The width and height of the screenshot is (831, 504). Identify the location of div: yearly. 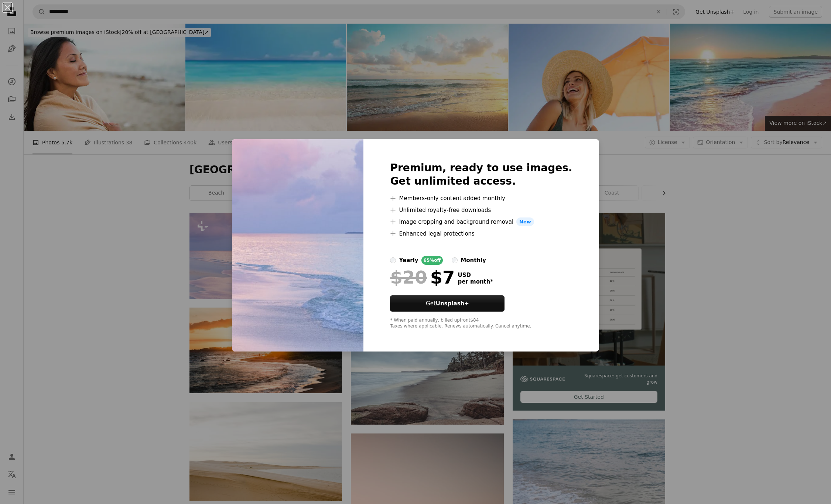
(408, 261).